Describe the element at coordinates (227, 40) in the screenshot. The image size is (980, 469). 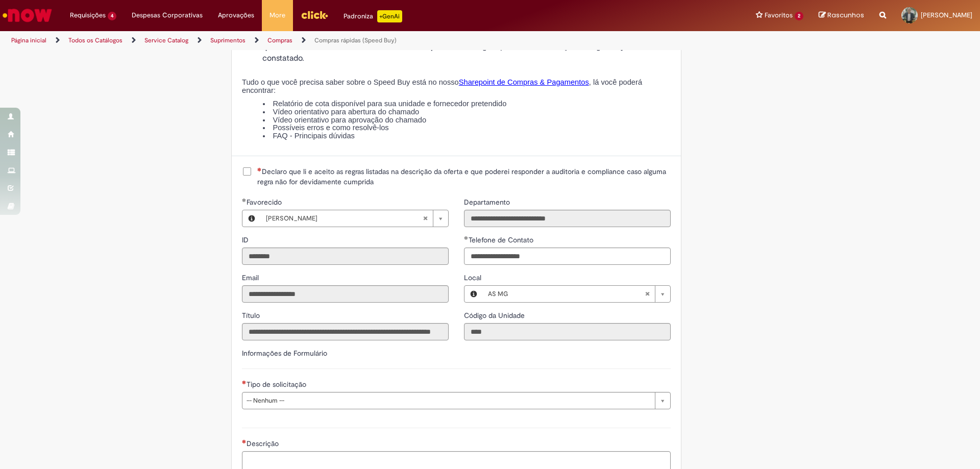
I see `a: Suprimentos` at that location.